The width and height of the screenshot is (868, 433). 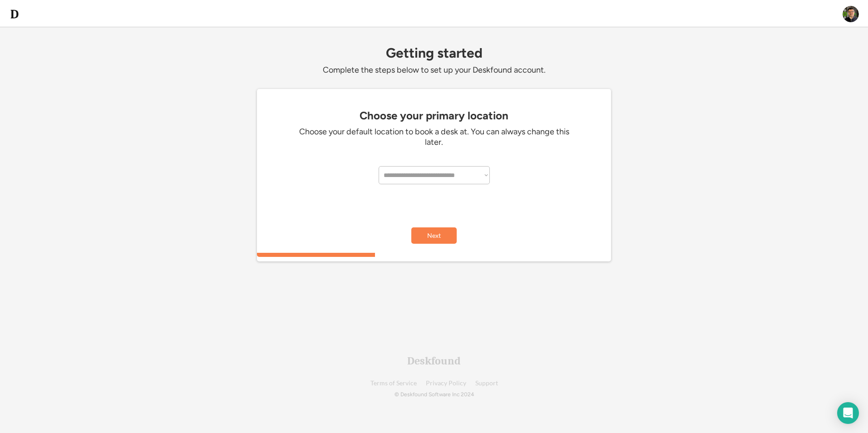 What do you see at coordinates (434, 137) in the screenshot?
I see `div: Choose your default location to book a desk at. You can always change this later.` at bounding box center [434, 137].